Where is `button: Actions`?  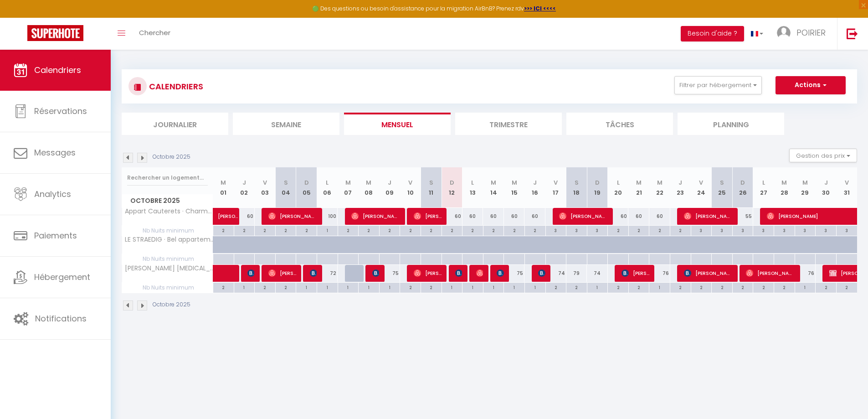 button: Actions is located at coordinates (811, 85).